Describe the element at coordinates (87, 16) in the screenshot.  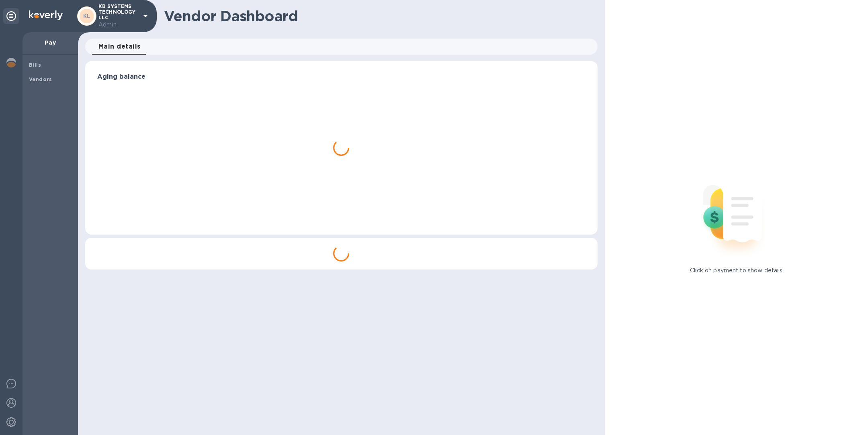
I see `b: KL` at that location.